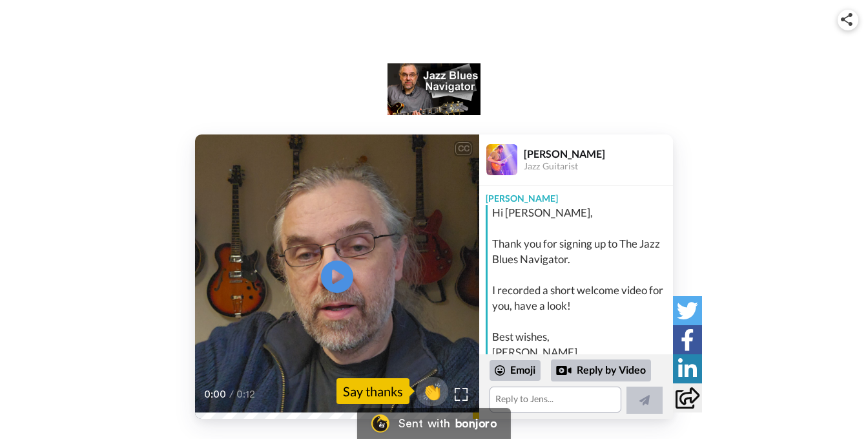  Describe the element at coordinates (463, 149) in the screenshot. I see `div: CC` at that location.